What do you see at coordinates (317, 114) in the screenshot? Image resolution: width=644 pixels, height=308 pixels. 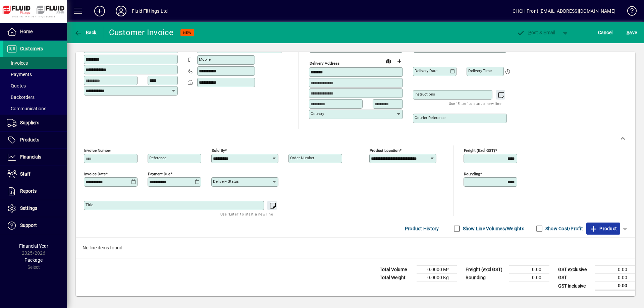 I see `mat-label: Country` at bounding box center [317, 114].